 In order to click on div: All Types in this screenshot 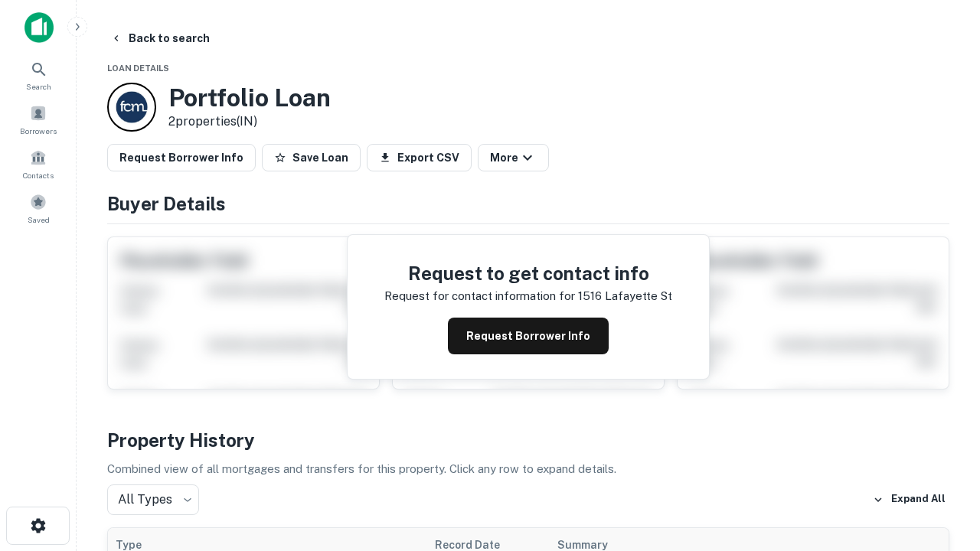, I will do `click(153, 500)`.